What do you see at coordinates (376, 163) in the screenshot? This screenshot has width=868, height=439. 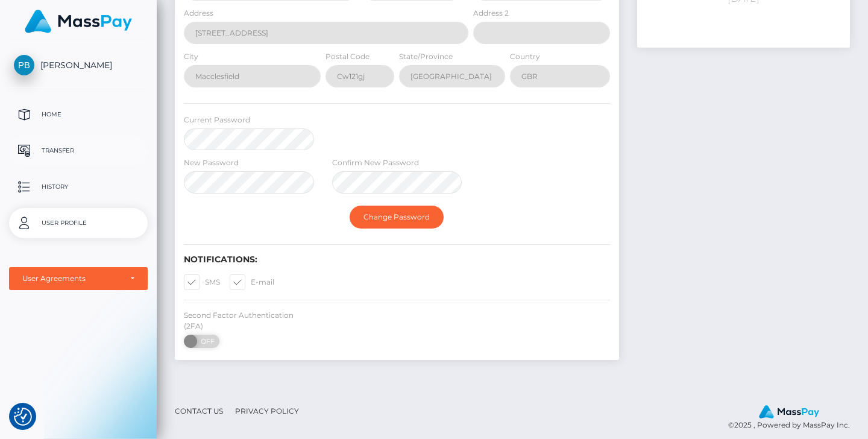 I see `label: Confirm New Password` at bounding box center [376, 163].